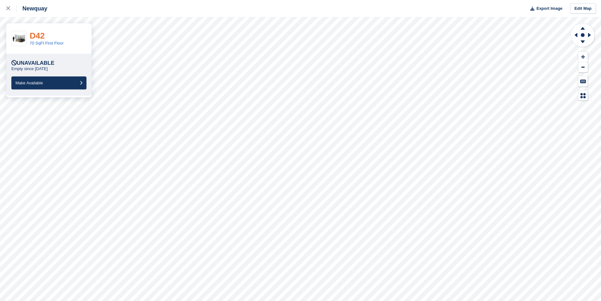 The height and width of the screenshot is (301, 601). I want to click on button: Make Available, so click(49, 83).